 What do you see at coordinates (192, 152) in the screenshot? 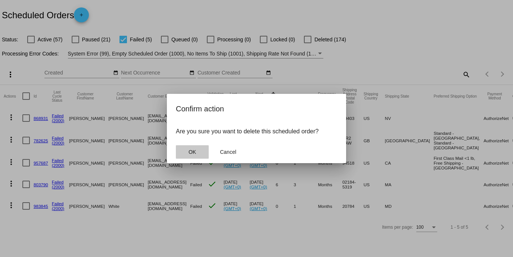
I see `span: OK` at bounding box center [192, 152].